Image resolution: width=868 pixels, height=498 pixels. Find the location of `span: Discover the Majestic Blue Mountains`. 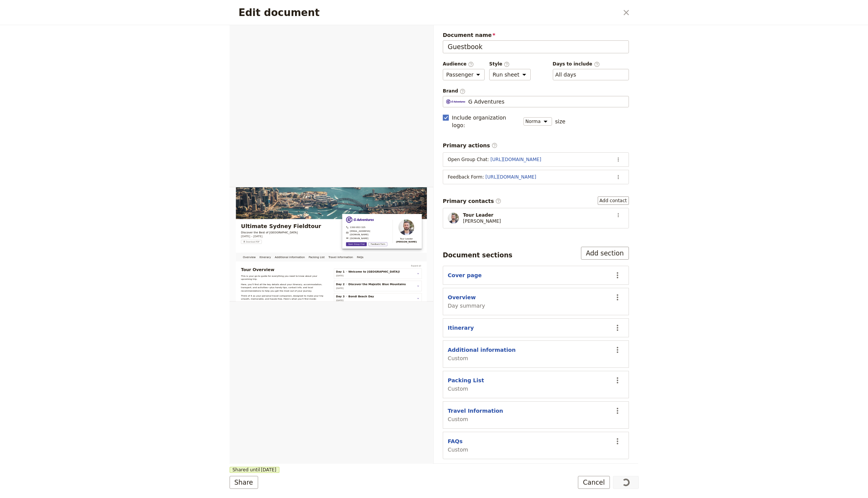

span: Discover the Majestic Blue Mountains is located at coordinates (353, 232).